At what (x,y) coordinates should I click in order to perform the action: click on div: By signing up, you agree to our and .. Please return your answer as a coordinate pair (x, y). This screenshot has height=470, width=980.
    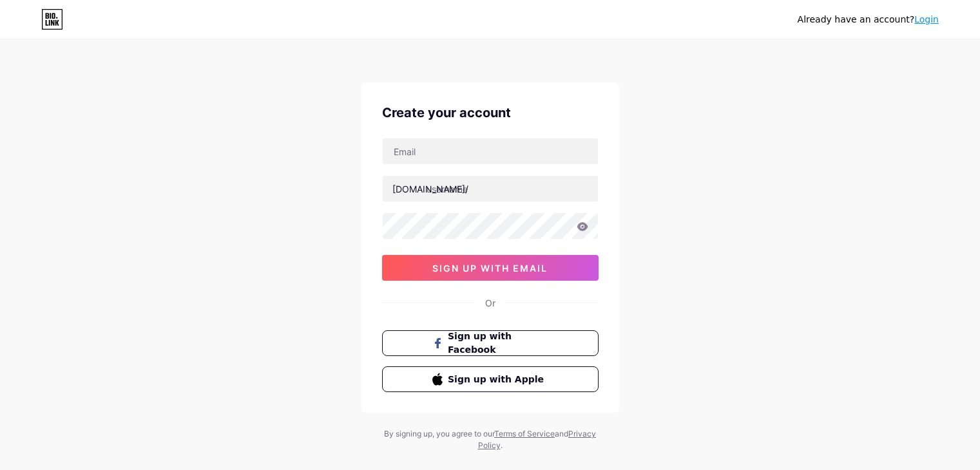
    Looking at the image, I should click on (490, 440).